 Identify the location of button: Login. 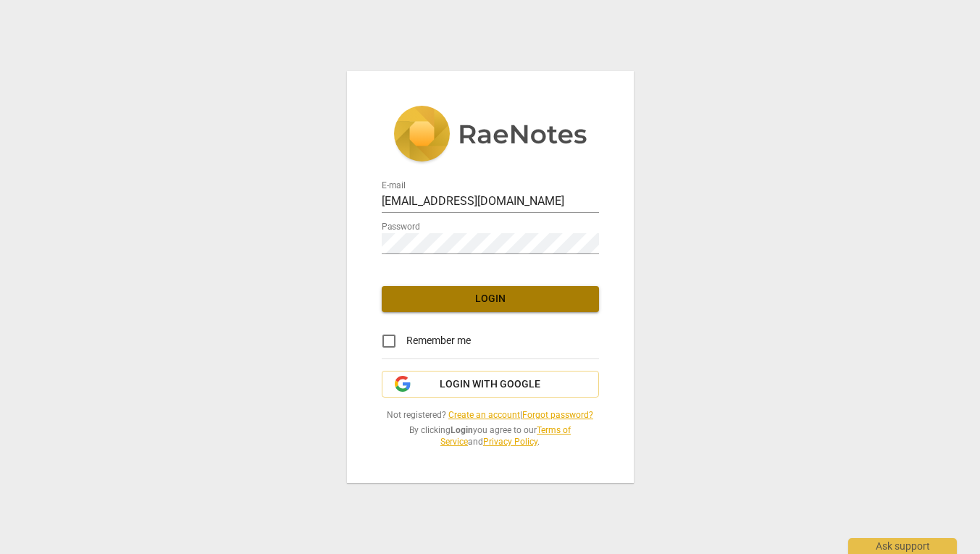
(491, 299).